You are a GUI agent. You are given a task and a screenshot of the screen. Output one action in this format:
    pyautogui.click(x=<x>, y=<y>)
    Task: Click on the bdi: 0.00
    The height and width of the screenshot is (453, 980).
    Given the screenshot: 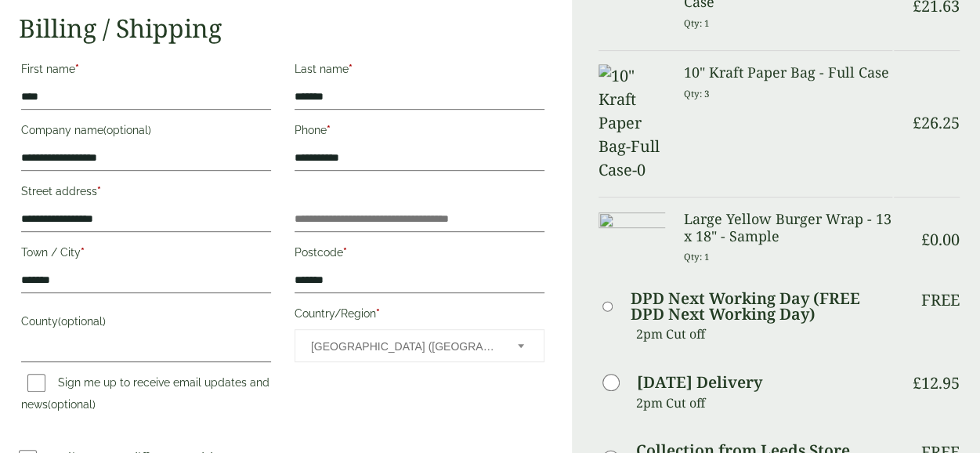 What is the action you would take?
    pyautogui.click(x=940, y=239)
    